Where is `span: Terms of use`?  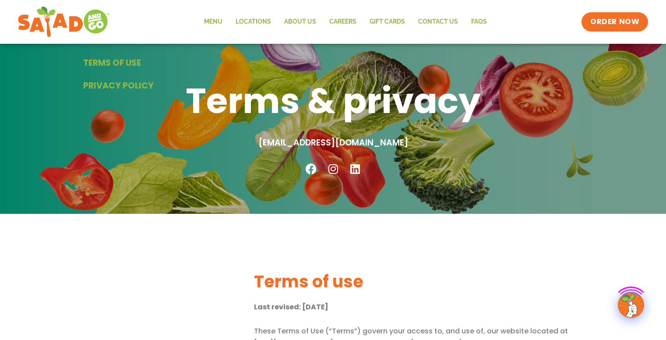
span: Terms of use is located at coordinates (112, 63).